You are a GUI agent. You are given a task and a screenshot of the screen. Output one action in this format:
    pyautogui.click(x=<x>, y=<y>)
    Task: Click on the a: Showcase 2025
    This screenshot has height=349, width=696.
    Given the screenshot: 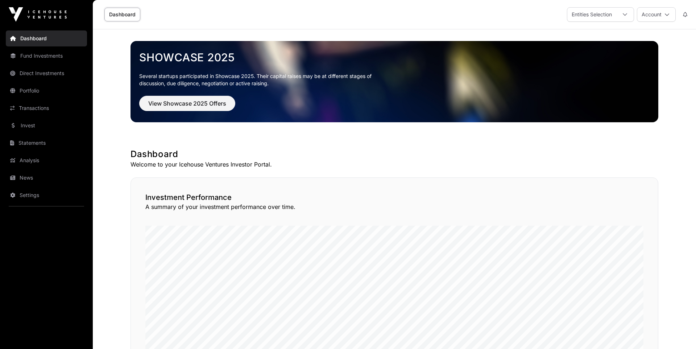 What is the action you would take?
    pyautogui.click(x=394, y=57)
    